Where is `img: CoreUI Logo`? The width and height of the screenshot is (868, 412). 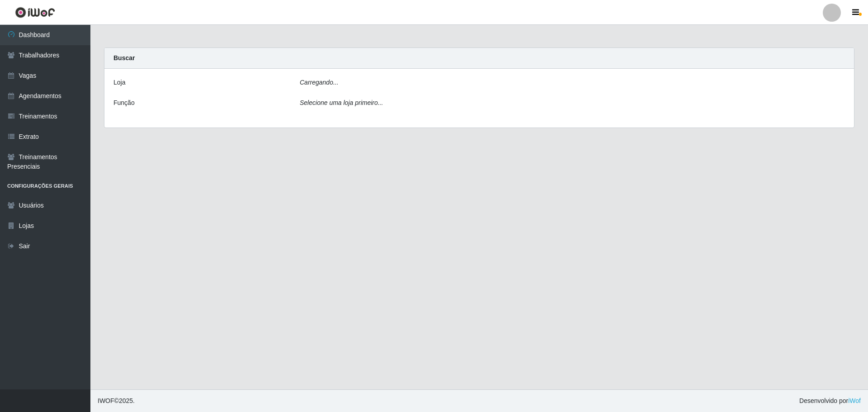 img: CoreUI Logo is located at coordinates (35, 12).